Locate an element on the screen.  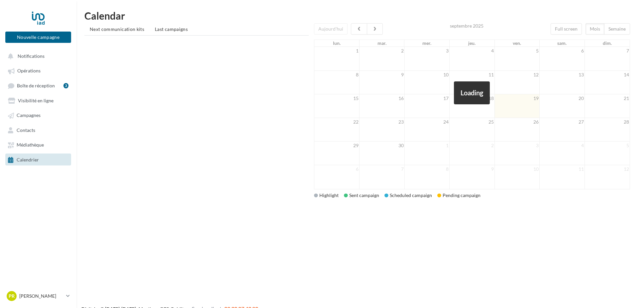
h1: Calendar is located at coordinates (357, 16).